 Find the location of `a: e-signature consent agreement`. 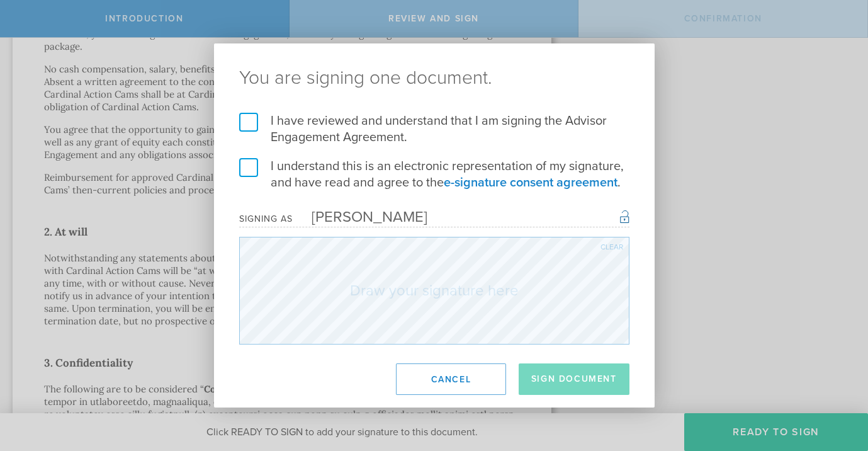

a: e-signature consent agreement is located at coordinates (531, 183).